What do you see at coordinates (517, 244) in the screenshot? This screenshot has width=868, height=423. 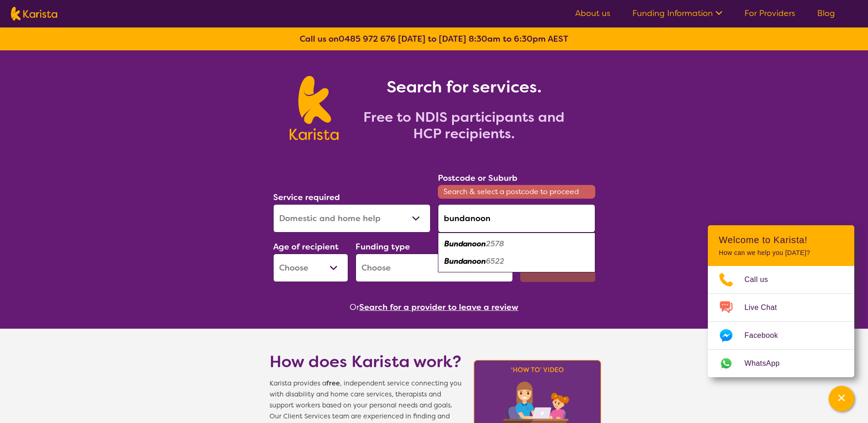 I see `div: Bundanoon 2578` at bounding box center [517, 244].